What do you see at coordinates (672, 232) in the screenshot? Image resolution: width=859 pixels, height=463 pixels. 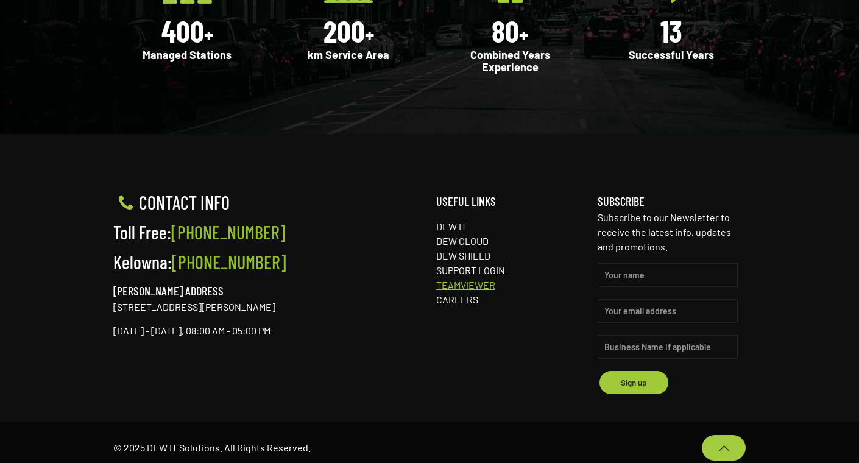 I see `p: Subscribe to our Newsletter to receive the latest info, updates and promotions.` at bounding box center [672, 232].